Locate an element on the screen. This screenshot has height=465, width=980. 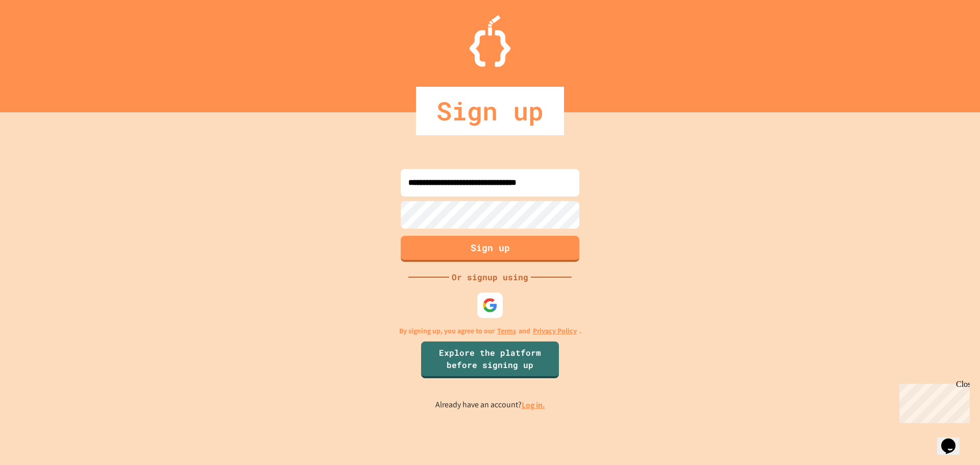
a: Log in. is located at coordinates (533, 405).